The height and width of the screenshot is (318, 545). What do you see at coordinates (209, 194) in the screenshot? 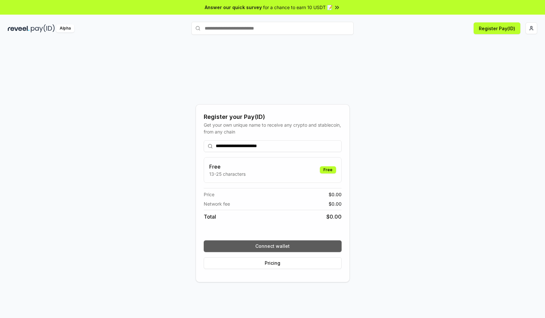
I see `span: Price` at bounding box center [209, 194].